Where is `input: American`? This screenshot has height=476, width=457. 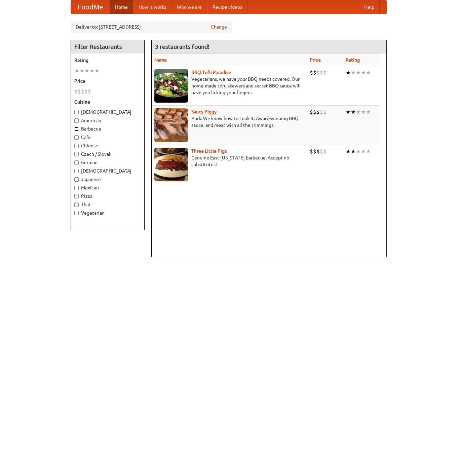
input: American is located at coordinates (77, 121).